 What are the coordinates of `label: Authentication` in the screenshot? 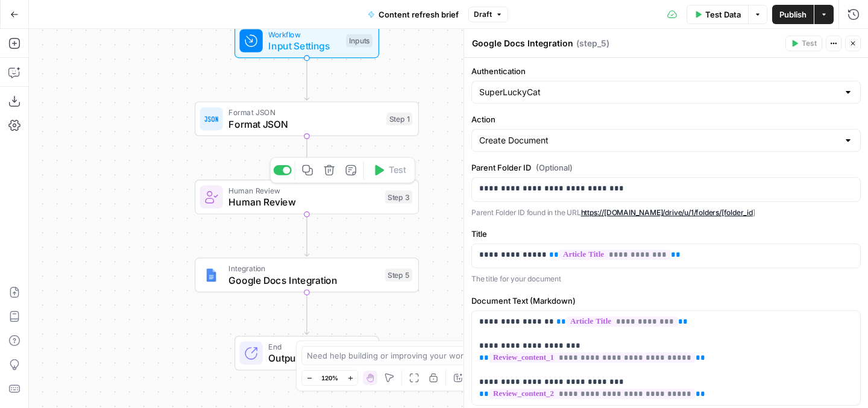 It's located at (666, 71).